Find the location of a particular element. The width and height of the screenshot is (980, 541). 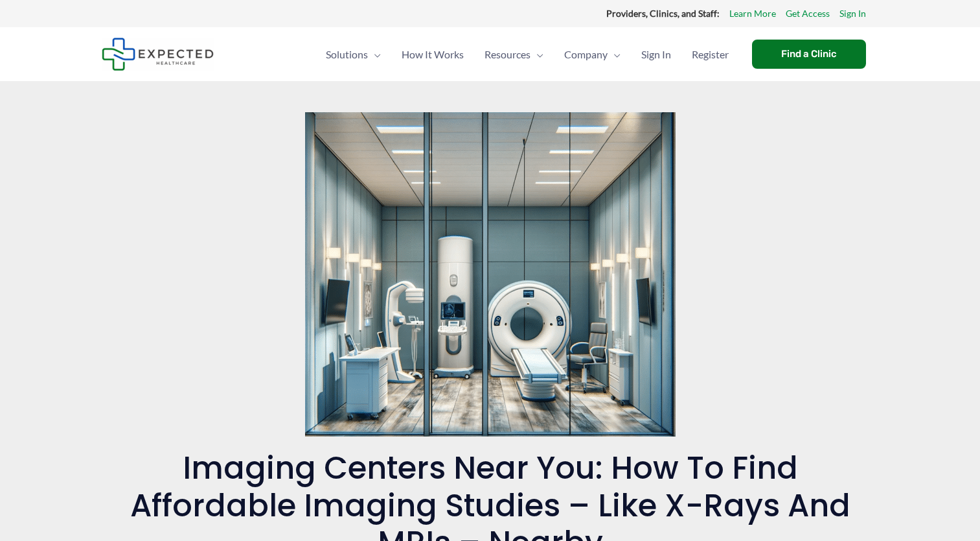

a: Find a Clinic is located at coordinates (809, 54).